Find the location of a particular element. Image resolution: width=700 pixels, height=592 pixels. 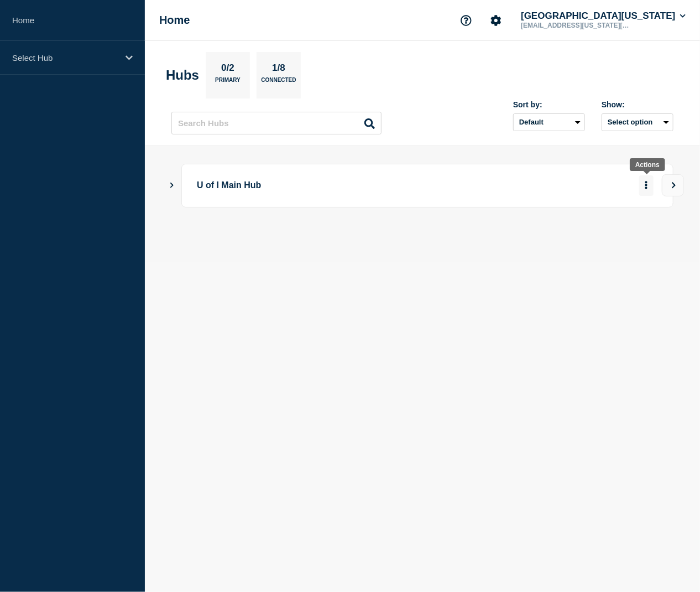

button: Support is located at coordinates (466, 20).